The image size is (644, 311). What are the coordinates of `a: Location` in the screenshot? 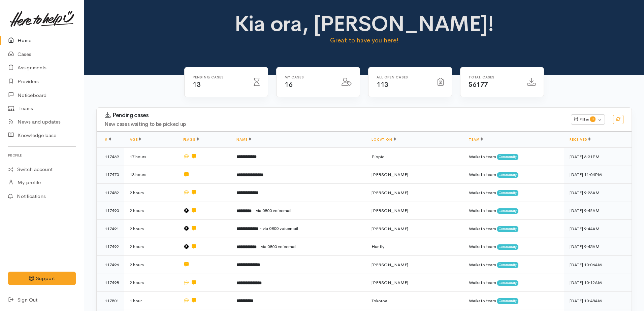 It's located at (383, 140).